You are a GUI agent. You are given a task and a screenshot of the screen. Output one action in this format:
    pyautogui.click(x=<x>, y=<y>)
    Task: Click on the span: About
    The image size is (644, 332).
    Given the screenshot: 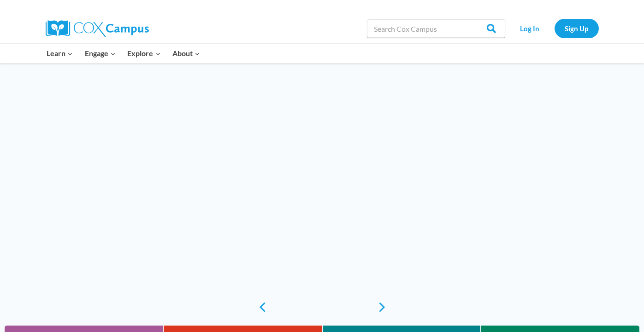 What is the action you would take?
    pyautogui.click(x=186, y=54)
    